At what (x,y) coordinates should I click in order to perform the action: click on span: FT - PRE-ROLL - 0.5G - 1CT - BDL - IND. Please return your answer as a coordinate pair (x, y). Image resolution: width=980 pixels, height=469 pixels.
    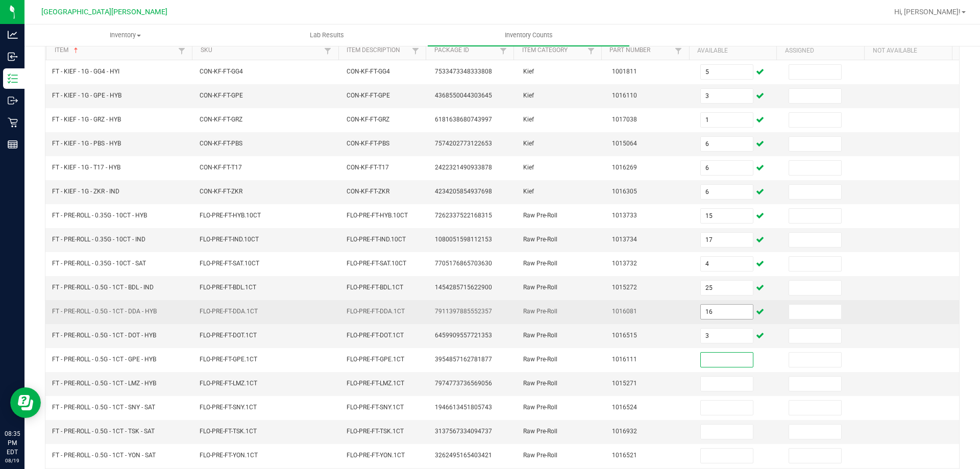
    Looking at the image, I should click on (103, 287).